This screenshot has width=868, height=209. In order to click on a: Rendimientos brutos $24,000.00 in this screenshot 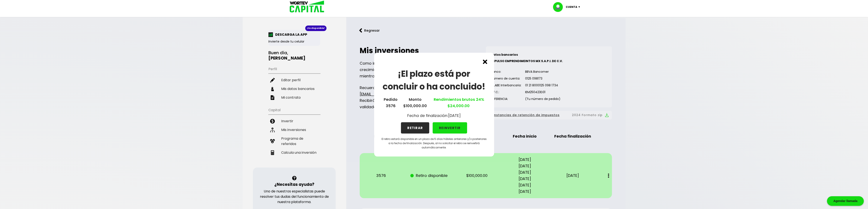, I will do `click(458, 102)`.